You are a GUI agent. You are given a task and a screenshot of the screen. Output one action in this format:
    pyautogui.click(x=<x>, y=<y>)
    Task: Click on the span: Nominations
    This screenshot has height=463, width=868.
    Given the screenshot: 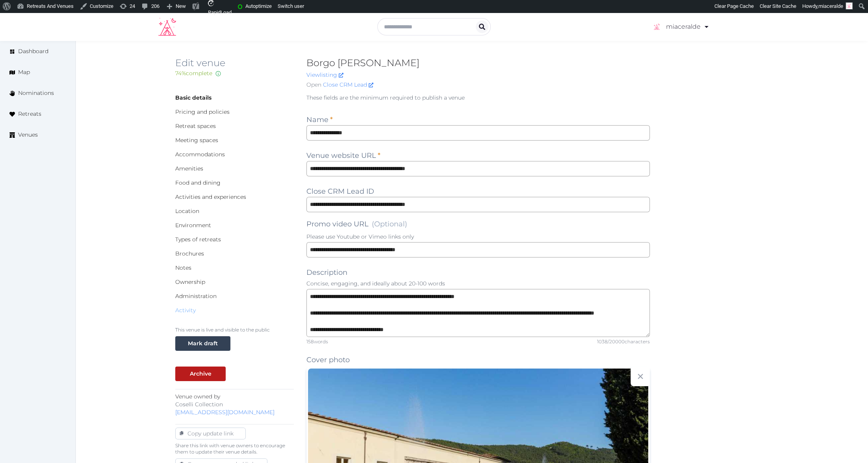 What is the action you would take?
    pyautogui.click(x=35, y=93)
    